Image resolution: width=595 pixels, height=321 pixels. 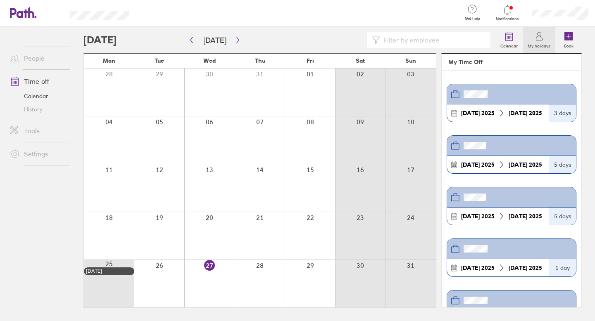 I want to click on div: 1 day, so click(x=562, y=268).